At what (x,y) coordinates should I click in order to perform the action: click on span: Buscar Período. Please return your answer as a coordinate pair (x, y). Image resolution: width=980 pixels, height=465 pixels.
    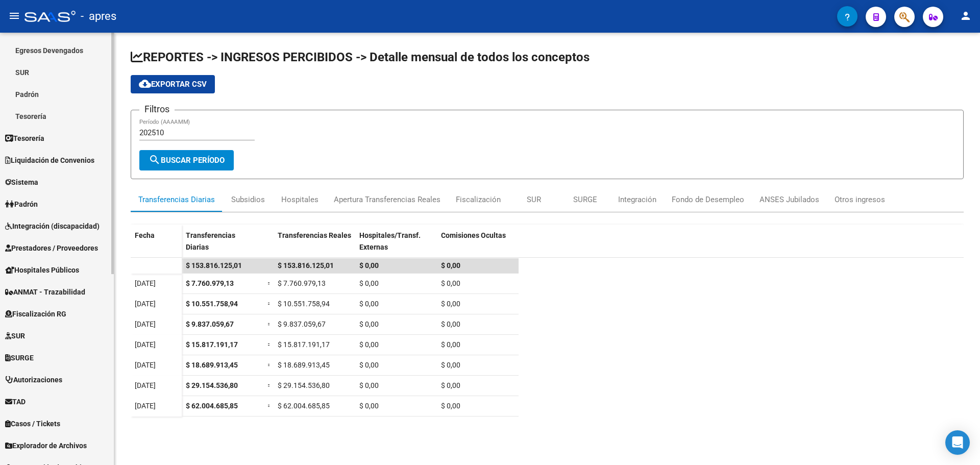
    Looking at the image, I should click on (186, 160).